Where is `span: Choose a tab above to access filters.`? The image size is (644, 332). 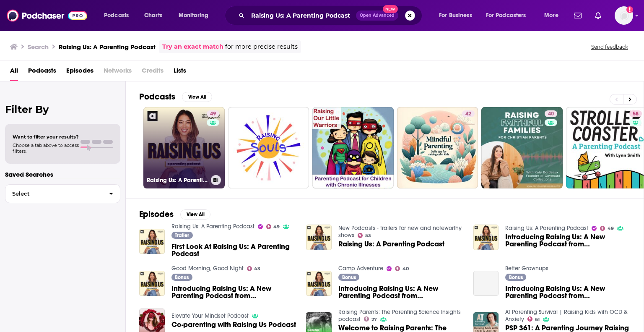
span: Choose a tab above to access filters. is located at coordinates (46, 148).